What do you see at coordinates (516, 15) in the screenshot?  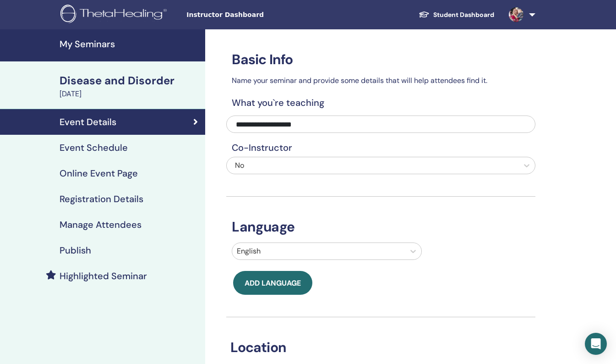 I see `img: default.jpg` at bounding box center [516, 15].